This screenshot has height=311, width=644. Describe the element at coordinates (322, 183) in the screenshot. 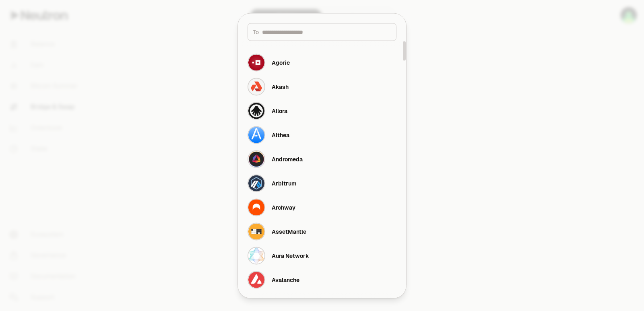

I see `button: Arbitrum LogoArbitrum` at that location.